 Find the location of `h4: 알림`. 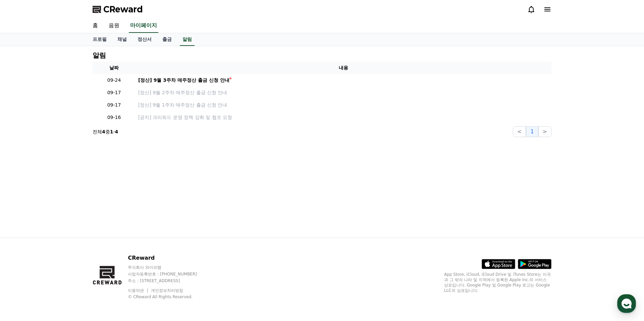

h4: 알림 is located at coordinates (99, 55).